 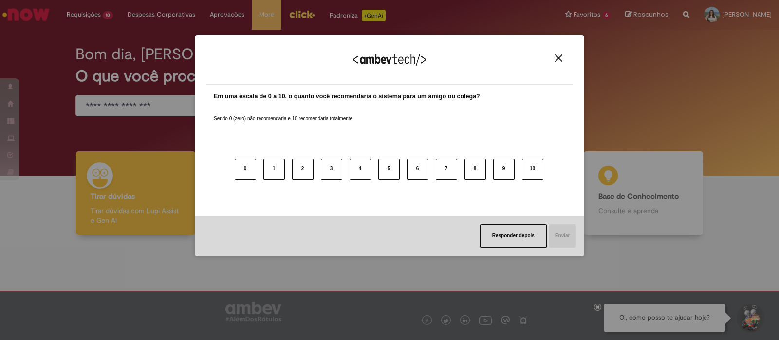 What do you see at coordinates (418, 169) in the screenshot?
I see `button: 6` at bounding box center [418, 169].